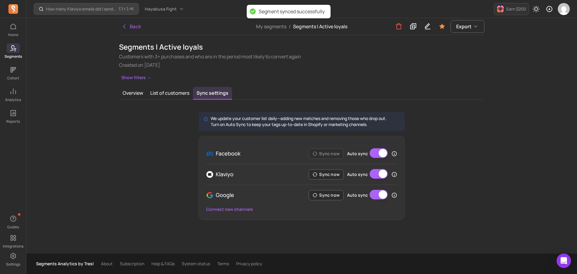 This screenshot has width=577, height=274. Describe the element at coordinates (13, 35) in the screenshot. I see `p: Home` at that location.